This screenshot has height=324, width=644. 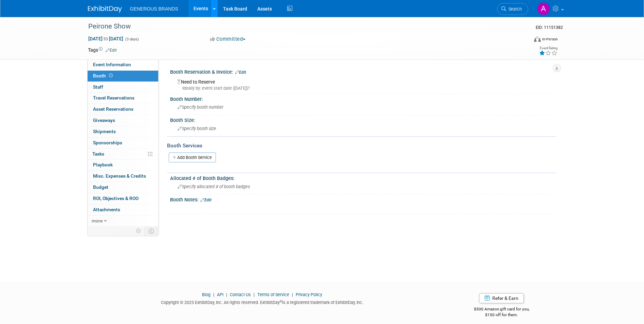 I want to click on span: Shipments, so click(x=104, y=131).